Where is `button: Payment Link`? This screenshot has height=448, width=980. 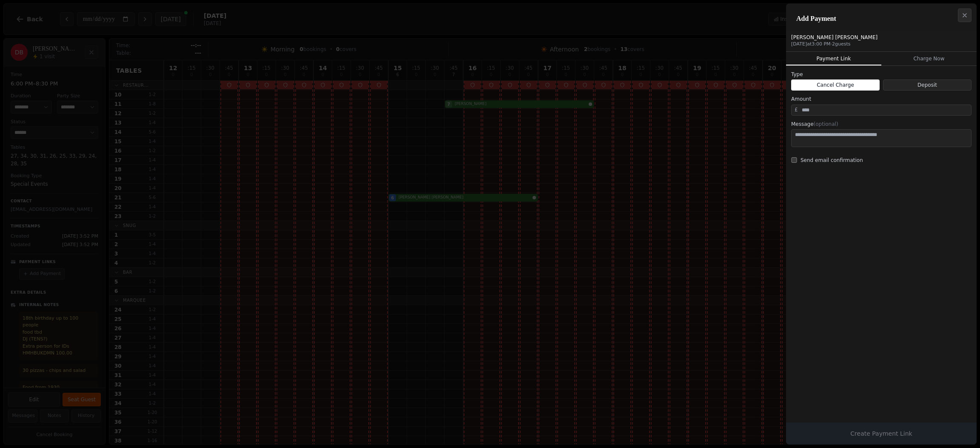
button: Payment Link is located at coordinates (834, 59).